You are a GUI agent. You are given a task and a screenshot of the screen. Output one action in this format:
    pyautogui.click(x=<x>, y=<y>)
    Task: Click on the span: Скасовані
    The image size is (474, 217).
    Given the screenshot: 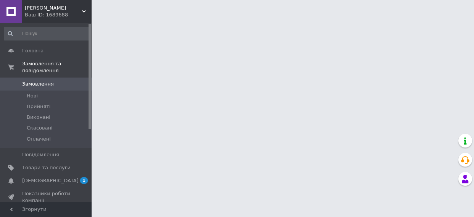 What is the action you would take?
    pyautogui.click(x=40, y=128)
    